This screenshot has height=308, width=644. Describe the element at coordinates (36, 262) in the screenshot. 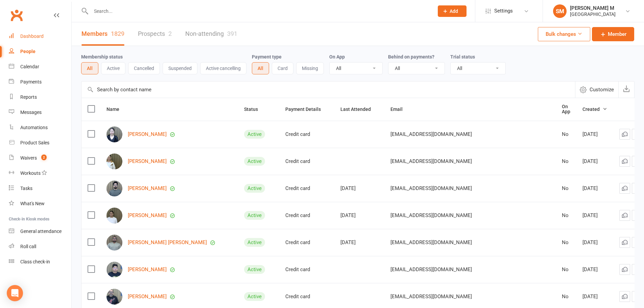

I see `div: Class check-in` at that location.